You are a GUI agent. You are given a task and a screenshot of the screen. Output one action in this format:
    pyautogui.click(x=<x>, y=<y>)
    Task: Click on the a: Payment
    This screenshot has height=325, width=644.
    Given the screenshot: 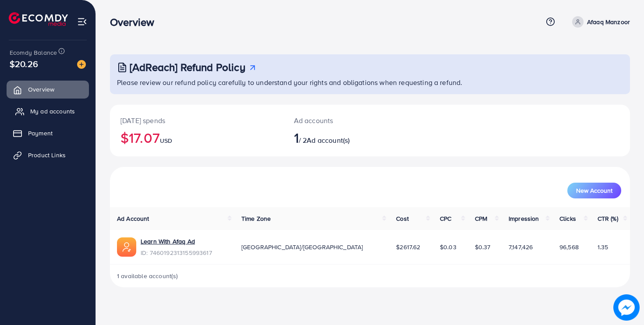 What is the action you would take?
    pyautogui.click(x=47, y=133)
    